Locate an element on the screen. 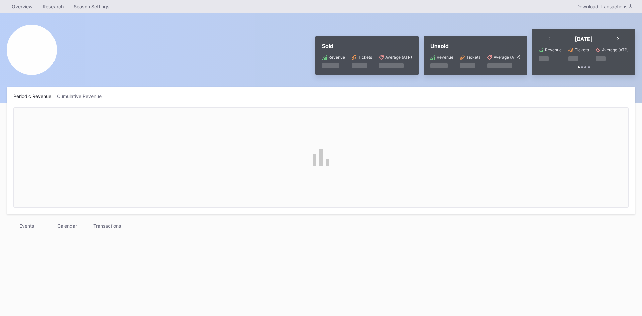  a: Overview is located at coordinates (22, 6).